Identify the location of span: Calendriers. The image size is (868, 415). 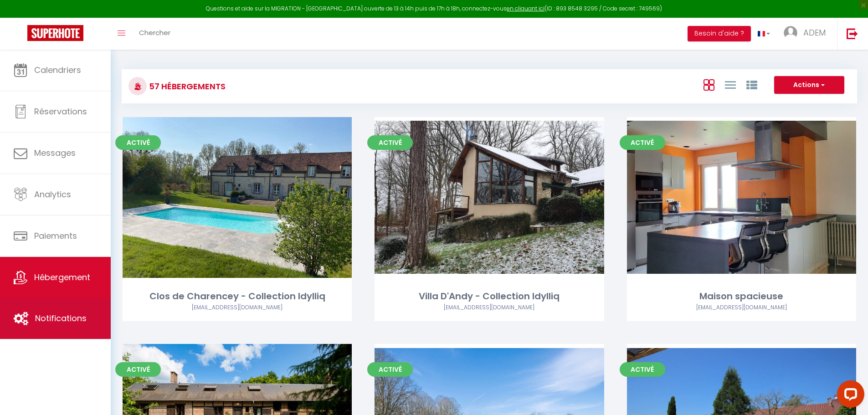
(57, 70).